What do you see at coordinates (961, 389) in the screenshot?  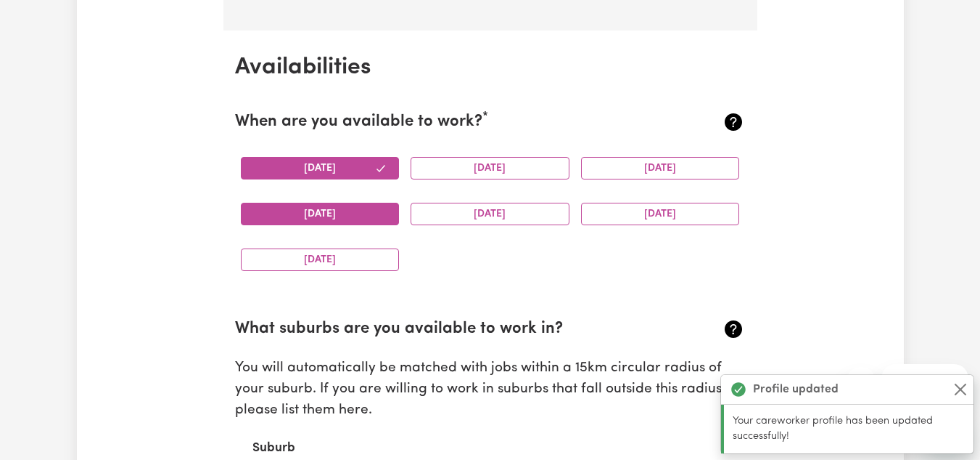 I see `button: Close` at bounding box center [961, 389].